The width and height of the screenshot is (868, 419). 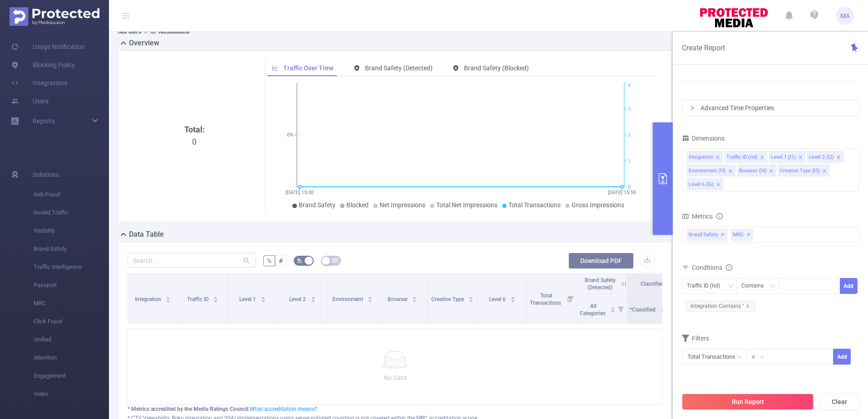 I want to click on p: No Data, so click(x=395, y=378).